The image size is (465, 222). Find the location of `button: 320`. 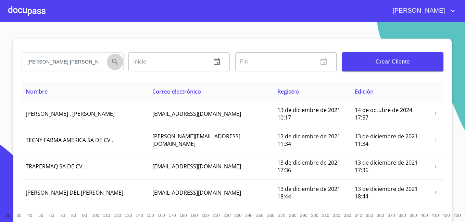

button: 320 is located at coordinates (336, 216).